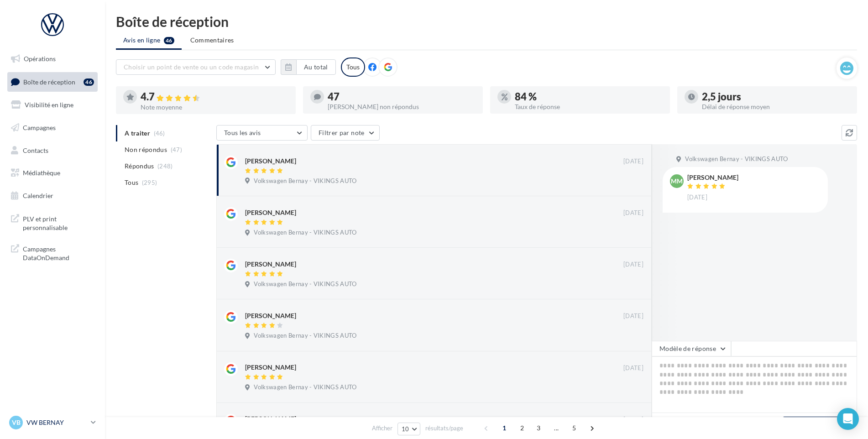  What do you see at coordinates (215, 96) in the screenshot?
I see `div: 4.7` at bounding box center [215, 96].